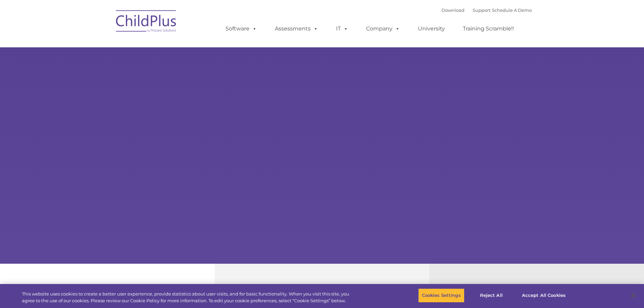  Describe the element at coordinates (543, 295) in the screenshot. I see `button: Accept All Cookies` at that location.